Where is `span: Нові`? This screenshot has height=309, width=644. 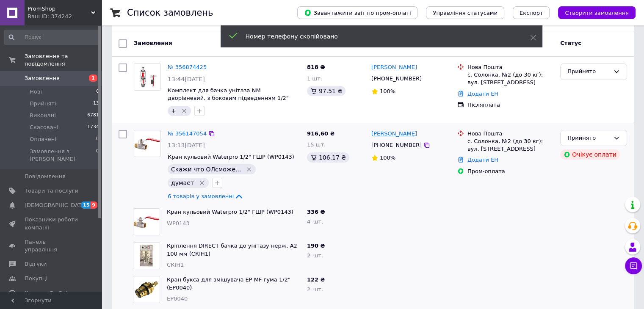 span: Нові is located at coordinates (36, 92).